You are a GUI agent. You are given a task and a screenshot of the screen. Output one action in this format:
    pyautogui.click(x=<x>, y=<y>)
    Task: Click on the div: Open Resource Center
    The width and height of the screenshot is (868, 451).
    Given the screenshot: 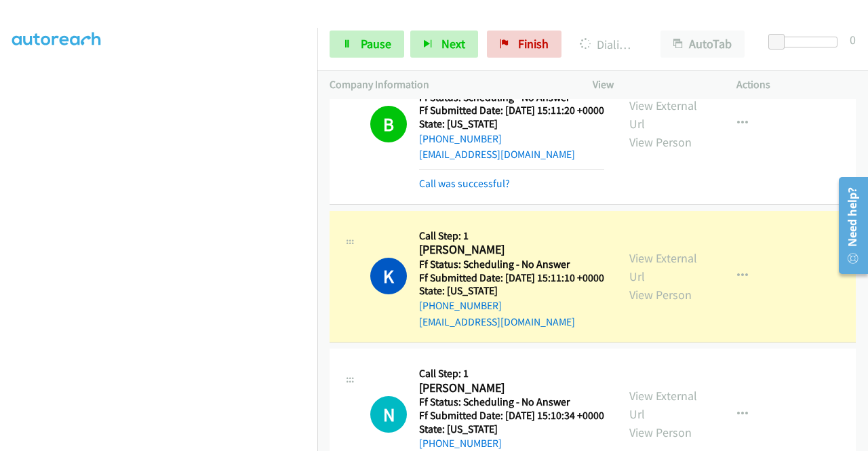 What is the action you would take?
    pyautogui.click(x=24, y=54)
    